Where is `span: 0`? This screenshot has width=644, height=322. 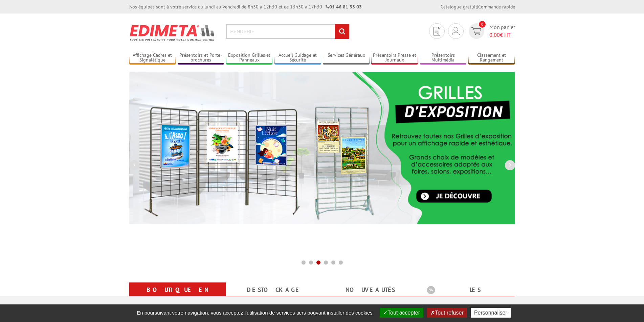
span: 0 is located at coordinates (482, 24).